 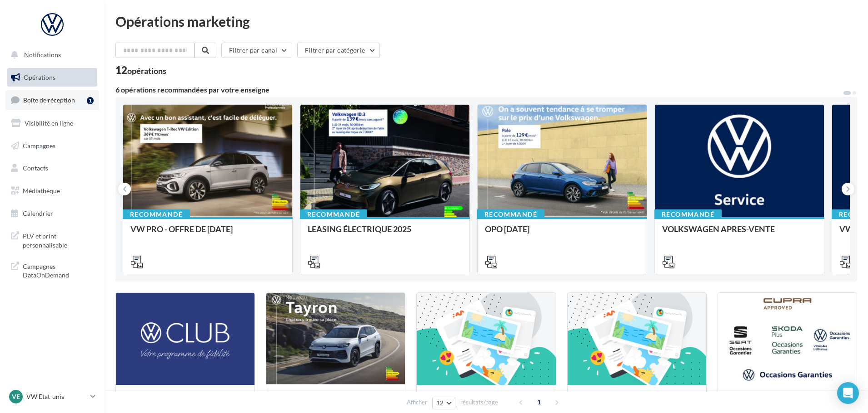 What do you see at coordinates (49, 99) in the screenshot?
I see `span: Boîte de réception` at bounding box center [49, 99].